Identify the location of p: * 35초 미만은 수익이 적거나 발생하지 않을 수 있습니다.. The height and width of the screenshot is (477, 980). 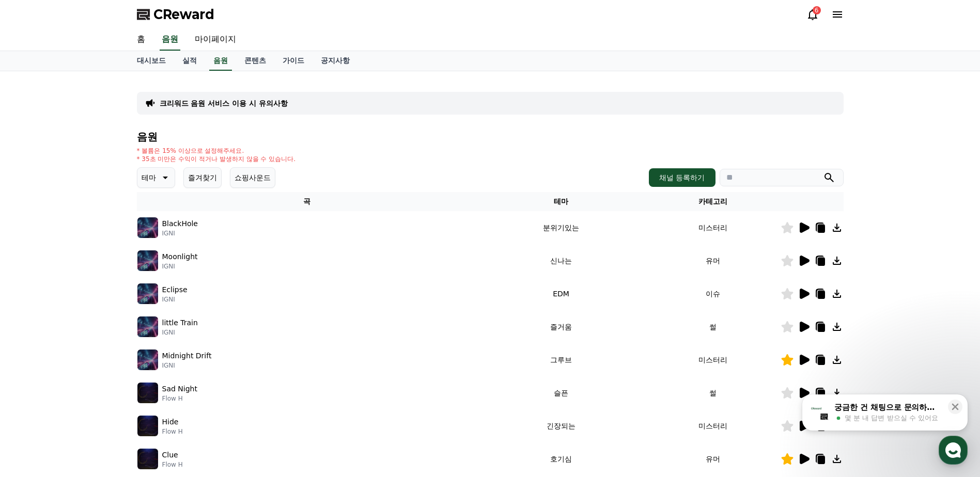
(216, 159).